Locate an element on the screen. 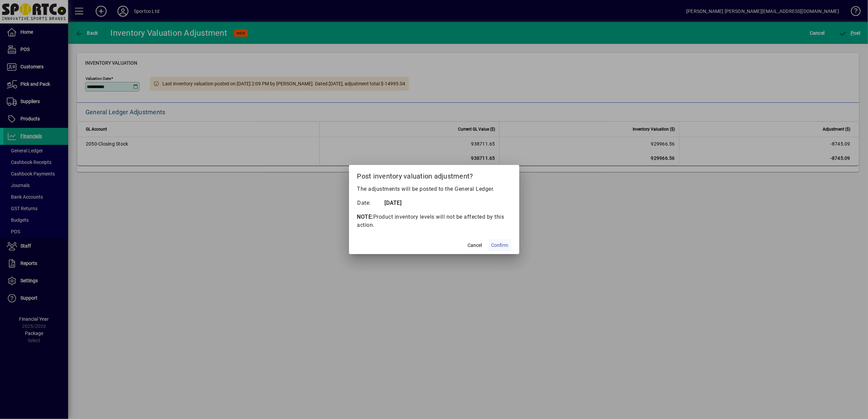  td: Date: is located at coordinates (370, 203).